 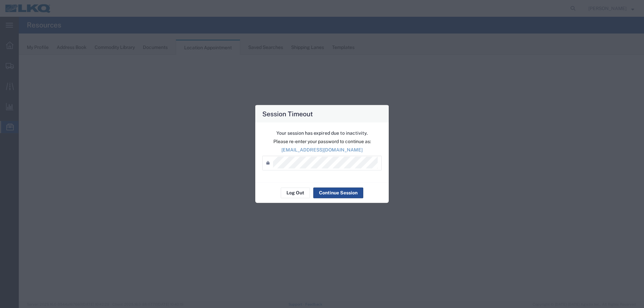 What do you see at coordinates (295, 192) in the screenshot?
I see `button: Log Out` at bounding box center [295, 192].